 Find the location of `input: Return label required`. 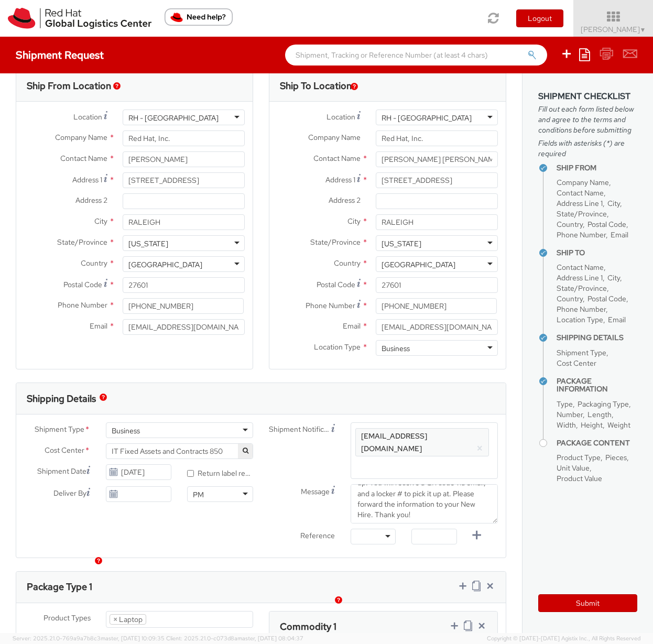

input: Return label required is located at coordinates (190, 473).